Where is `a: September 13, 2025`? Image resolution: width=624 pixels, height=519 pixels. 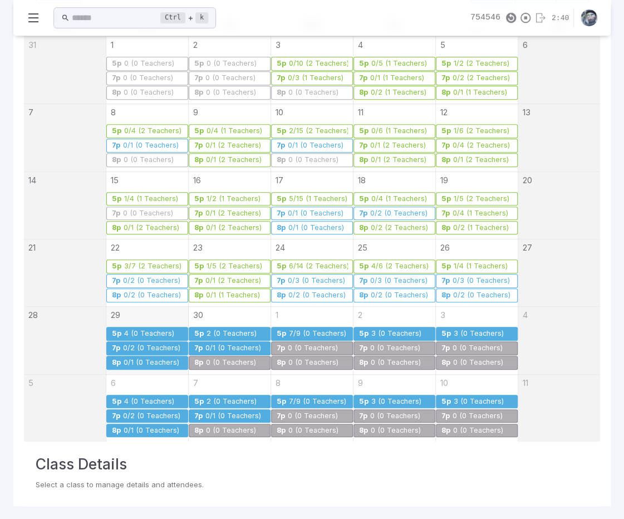
a: September 13, 2025 is located at coordinates (524, 111).